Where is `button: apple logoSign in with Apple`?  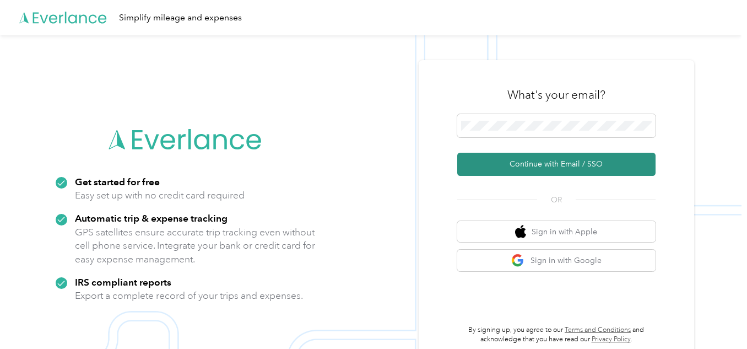
button: apple logoSign in with Apple is located at coordinates (556, 231).